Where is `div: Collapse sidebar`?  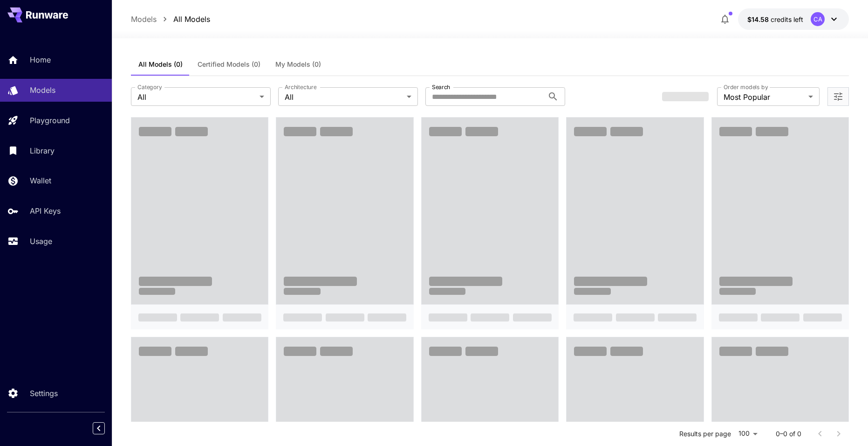 div: Collapse sidebar is located at coordinates (106, 428).